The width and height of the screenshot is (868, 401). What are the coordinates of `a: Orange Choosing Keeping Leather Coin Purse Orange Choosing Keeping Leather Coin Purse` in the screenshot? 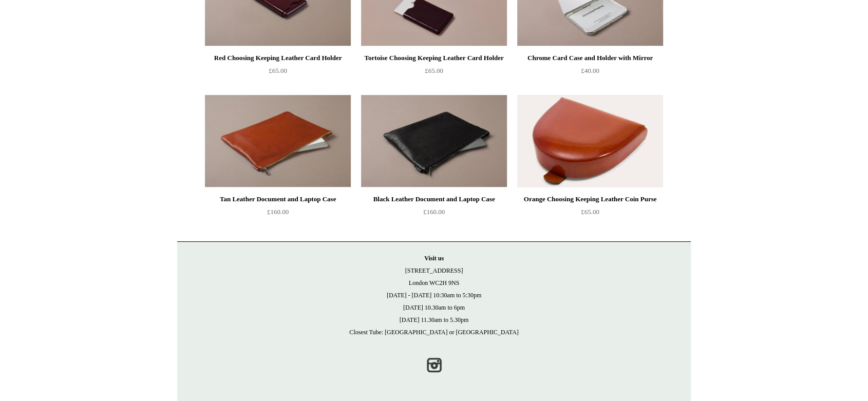 It's located at (591, 141).